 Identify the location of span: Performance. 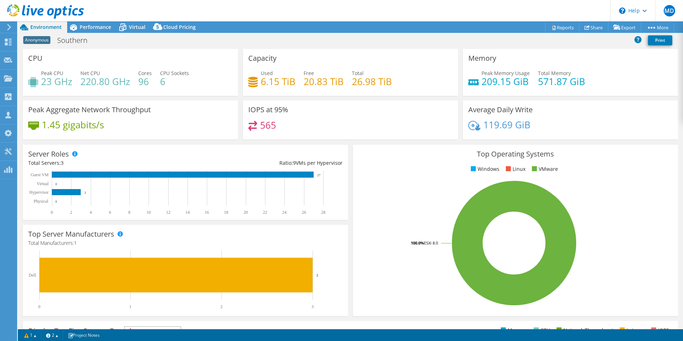
(95, 27).